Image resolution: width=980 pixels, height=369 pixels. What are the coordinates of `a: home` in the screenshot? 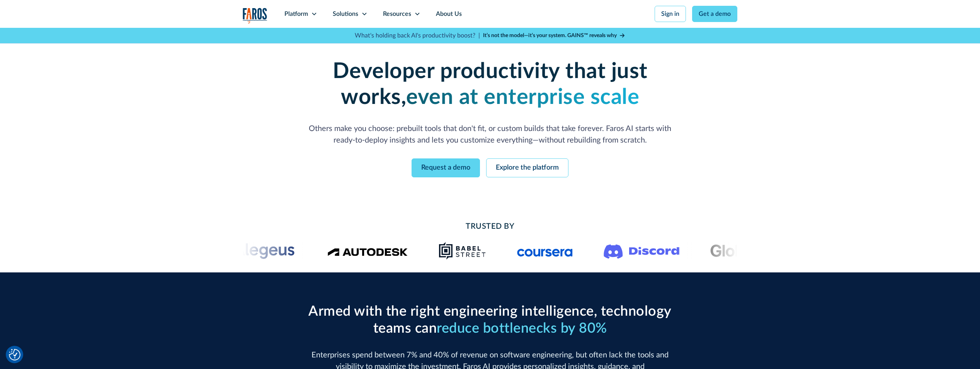 It's located at (255, 15).